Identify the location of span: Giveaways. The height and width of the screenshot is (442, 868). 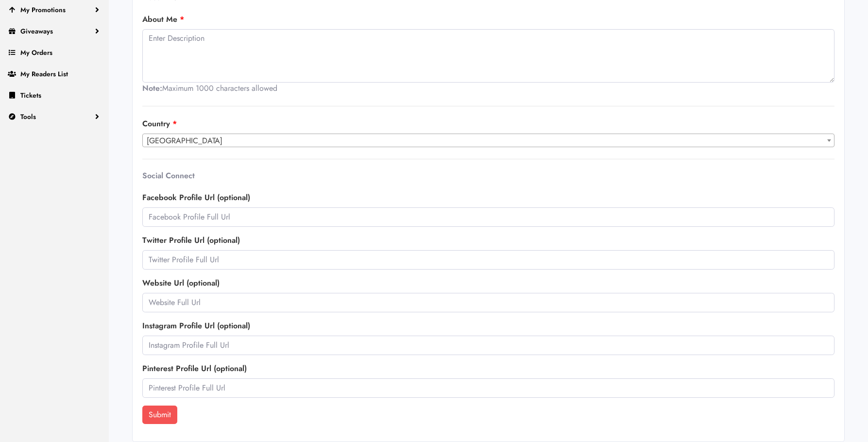
(36, 31).